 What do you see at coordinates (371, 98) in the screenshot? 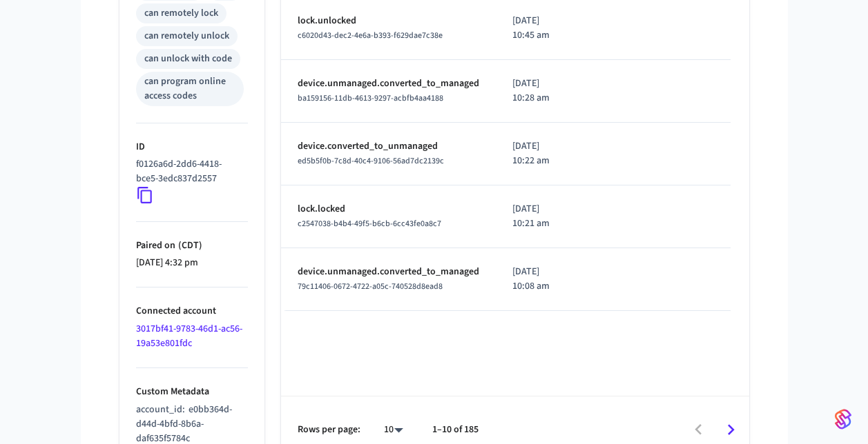
I see `span: ba159156-11db-4613-9297-acbfb4aa4188` at bounding box center [371, 98].